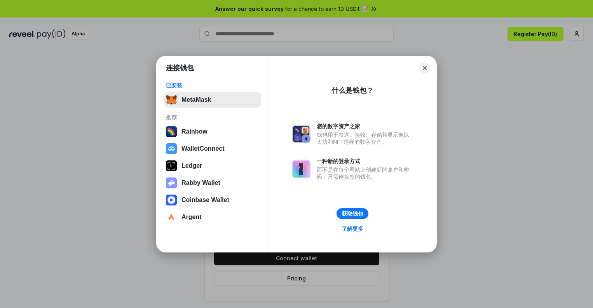 Image resolution: width=593 pixels, height=308 pixels. I want to click on img: svg+xml,%3Csvg%20fill%3D%22none%22%20height%3D%2233%22%20viewBox%3D%220%200%2035%2033%22%20width%..., so click(172, 100).